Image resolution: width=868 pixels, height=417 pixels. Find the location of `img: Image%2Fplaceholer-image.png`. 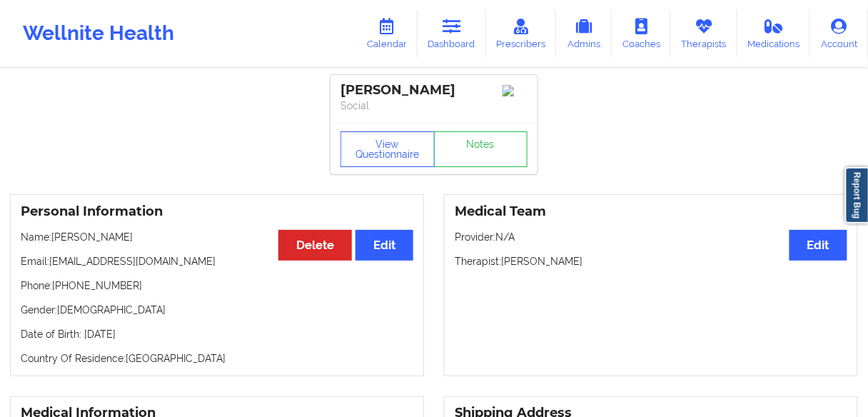

img: Image%2Fplaceholer-image.png is located at coordinates (515, 91).